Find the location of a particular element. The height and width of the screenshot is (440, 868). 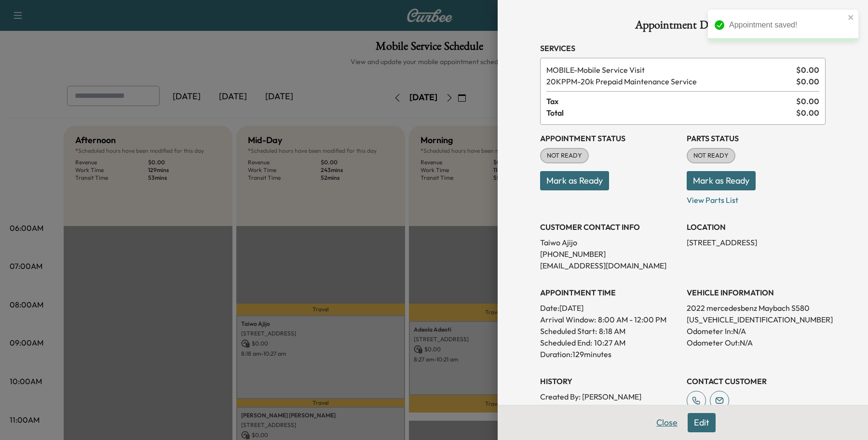

p: Arrival Window: is located at coordinates (610, 319).